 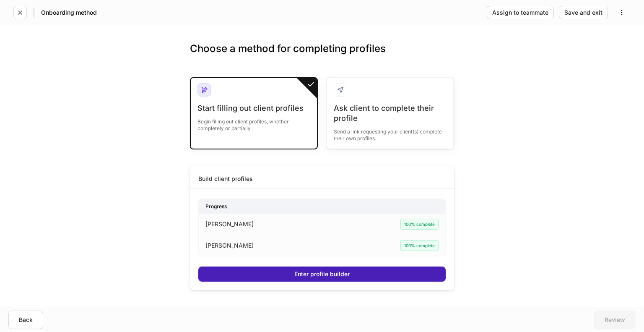 I want to click on div: Ask client to complete their profile, so click(x=390, y=114).